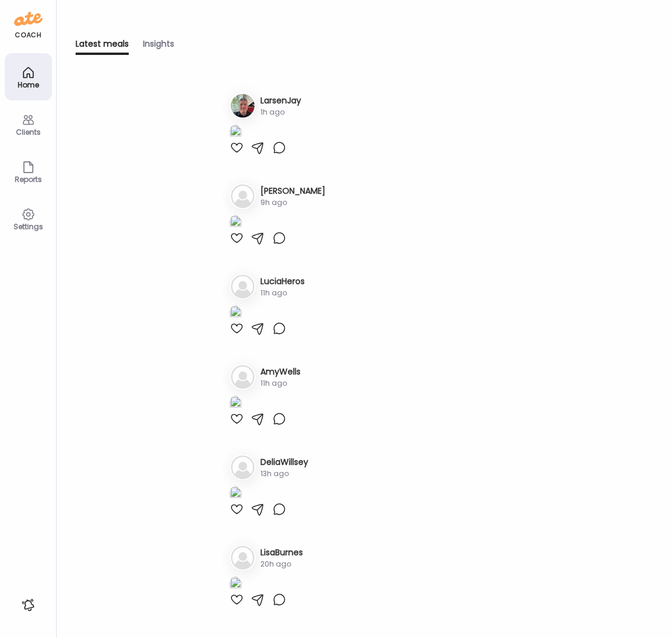 Image resolution: width=672 pixels, height=638 pixels. Describe the element at coordinates (236, 494) in the screenshot. I see `img: images%2FGHdhXm9jJtNQdLs9r9pbhWu10OF2%2FZmfTghh0Yj0TA67DUD2s%2FxCf1604GaNqf8ATBnb6A_1080` at that location.